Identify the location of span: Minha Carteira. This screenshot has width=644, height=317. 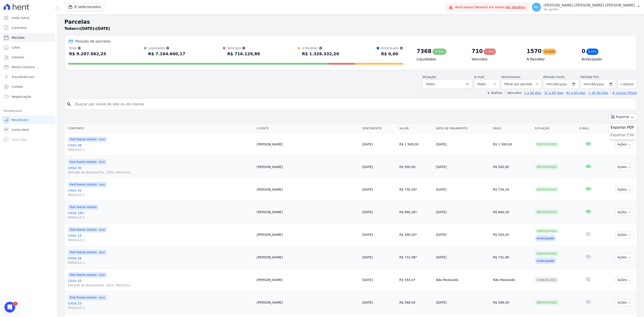
(23, 67).